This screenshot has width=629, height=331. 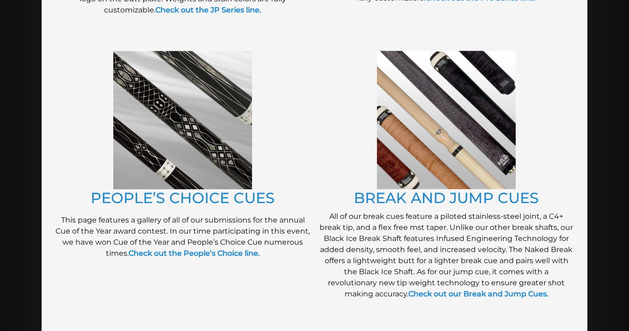 What do you see at coordinates (446, 256) in the screenshot?
I see `p: All of our break cues feature a piloted stainless-steel joint, a C4+ break tip, and a flex free m...` at bounding box center [446, 256].